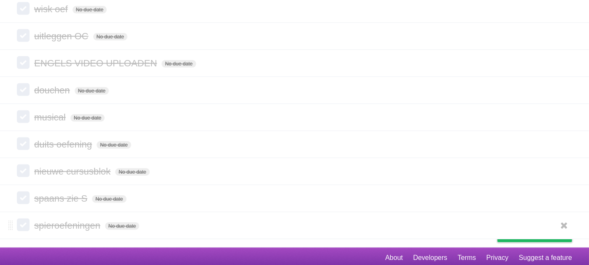 This screenshot has width=589, height=265. I want to click on span: musical, so click(51, 117).